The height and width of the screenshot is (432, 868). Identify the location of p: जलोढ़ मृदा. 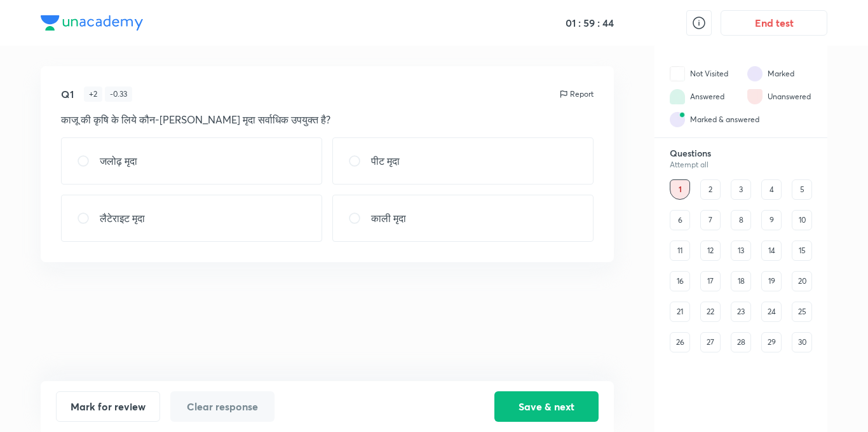
(118, 161).